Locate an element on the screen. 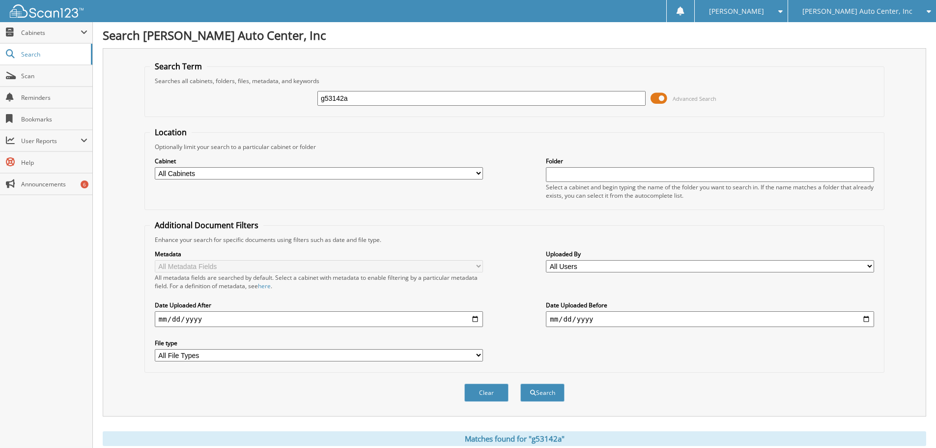  span: Announcements is located at coordinates (54, 184).